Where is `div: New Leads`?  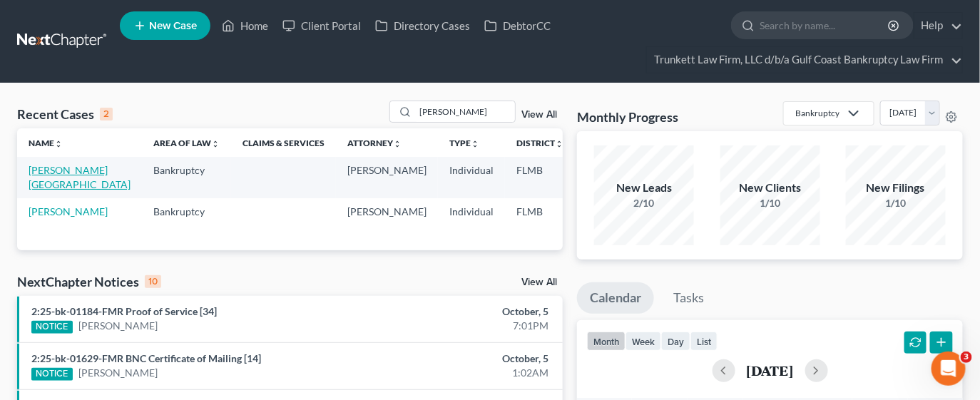 div: New Leads is located at coordinates (644, 188).